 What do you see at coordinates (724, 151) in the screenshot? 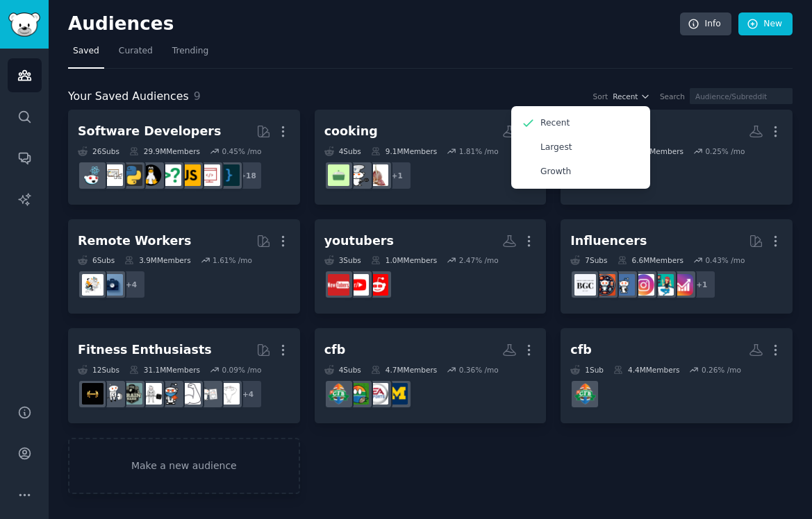
I see `div: 0.25 % /mo` at bounding box center [724, 151].